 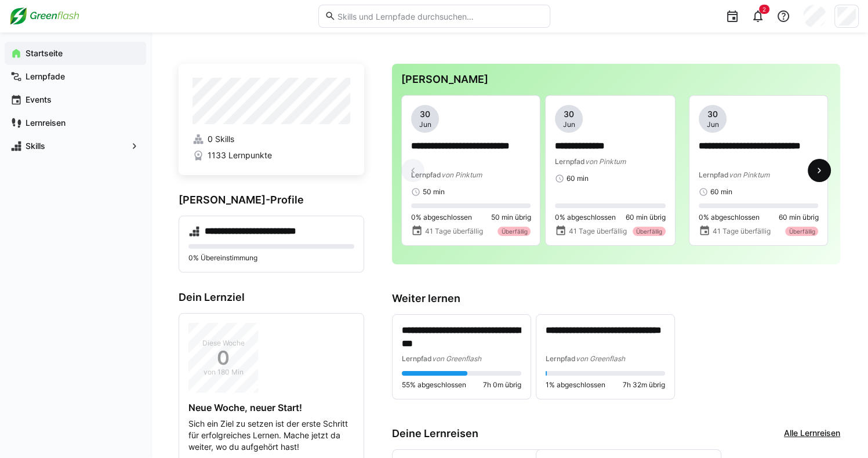 What do you see at coordinates (510, 217) in the screenshot?
I see `span: 50 min übrig` at bounding box center [510, 217].